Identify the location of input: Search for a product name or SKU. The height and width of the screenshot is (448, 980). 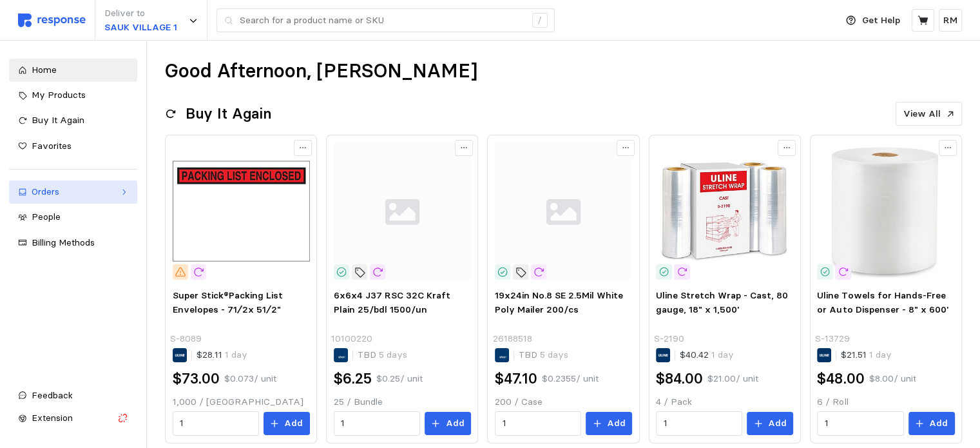
(382, 21).